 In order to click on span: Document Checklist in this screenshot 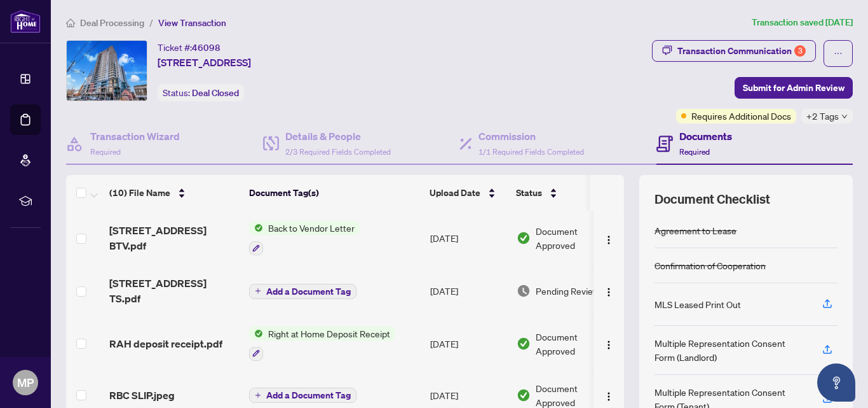, I will do `click(712, 199)`.